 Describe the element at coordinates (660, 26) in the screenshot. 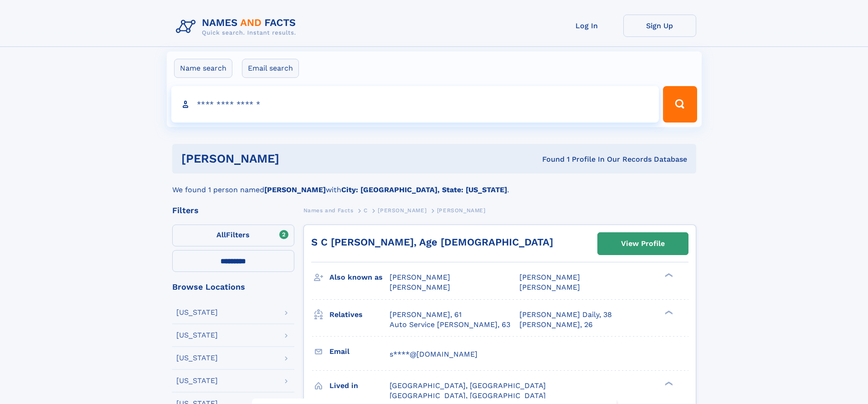

I see `a: Sign Up` at that location.